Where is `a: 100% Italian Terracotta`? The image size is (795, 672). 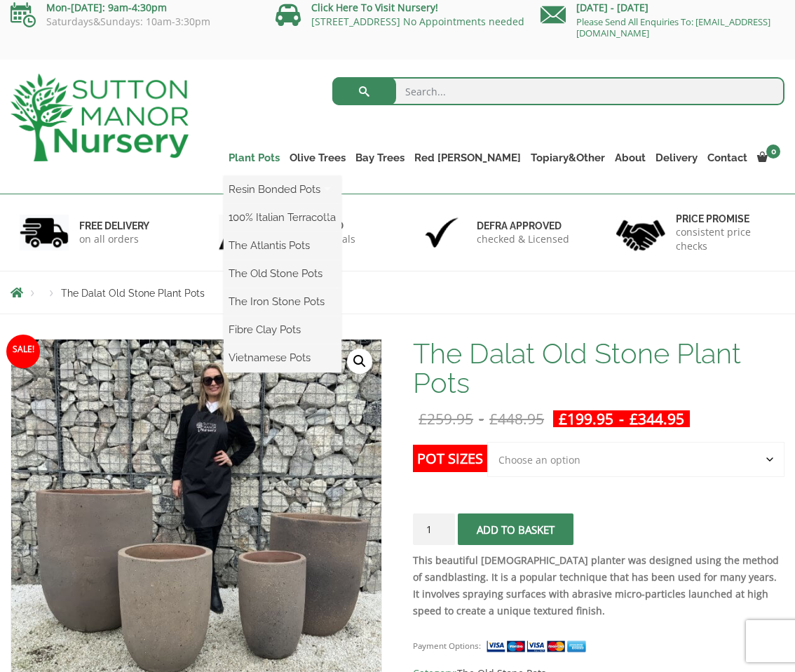
a: 100% Italian Terracotta is located at coordinates (283, 218).